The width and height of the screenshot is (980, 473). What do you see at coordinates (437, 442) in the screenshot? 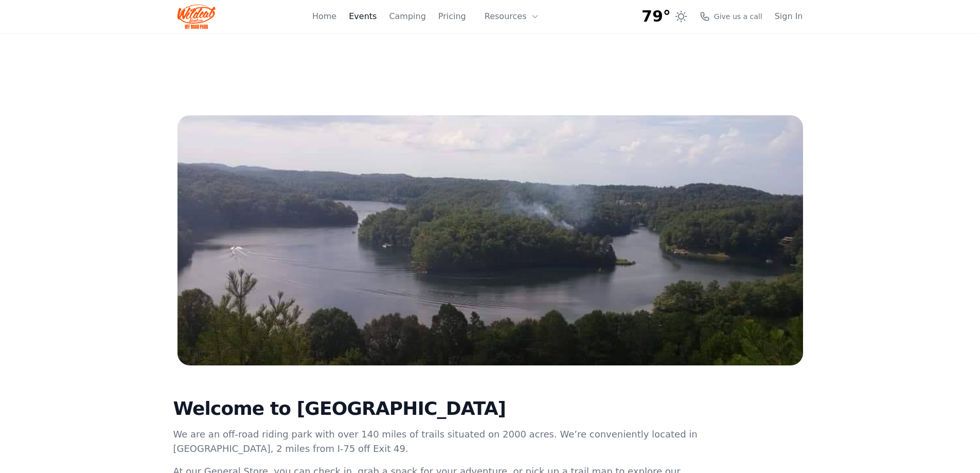
I see `p: We are an off-road riding park with over 140 miles of trails situated on 2000 acres. We’re conven...` at bounding box center [437, 442].